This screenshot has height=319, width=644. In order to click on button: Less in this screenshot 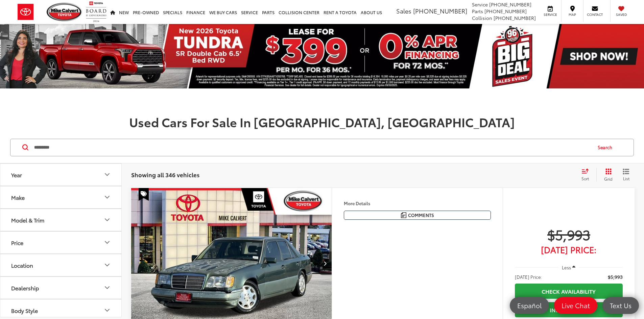, I will do `click(569, 267)`.